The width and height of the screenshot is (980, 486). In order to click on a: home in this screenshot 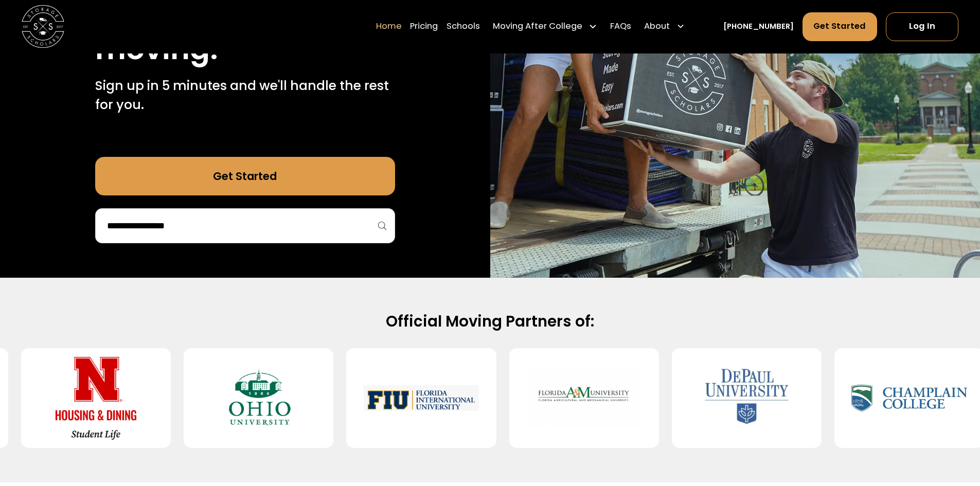, I will do `click(43, 26)`.